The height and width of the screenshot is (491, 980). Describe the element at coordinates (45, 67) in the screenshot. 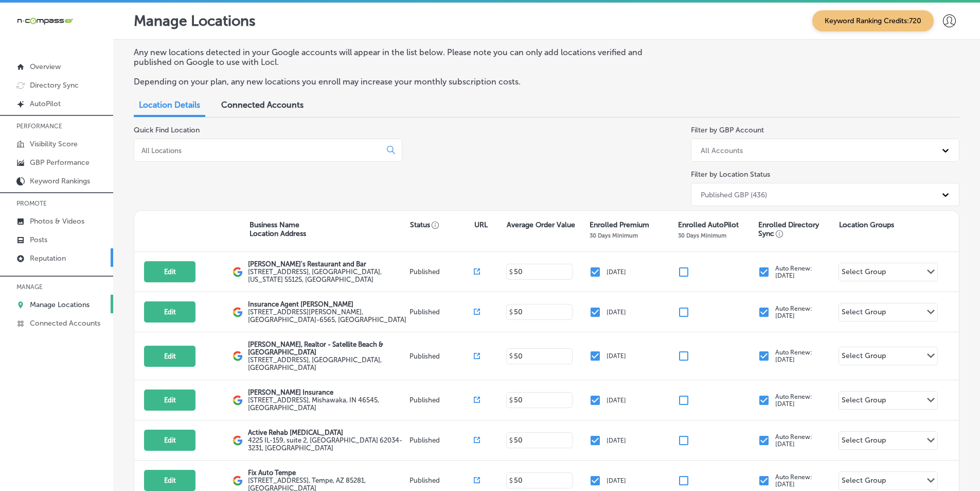

I see `p: Overview` at that location.